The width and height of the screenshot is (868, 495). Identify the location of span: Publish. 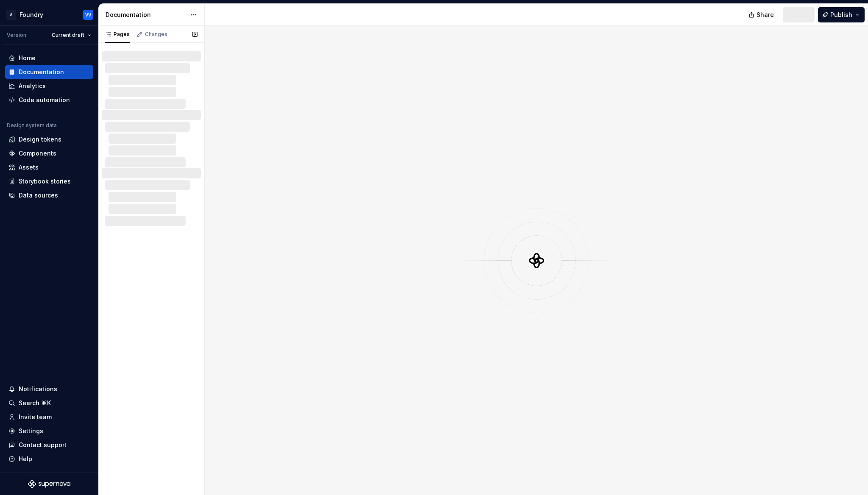
(841, 15).